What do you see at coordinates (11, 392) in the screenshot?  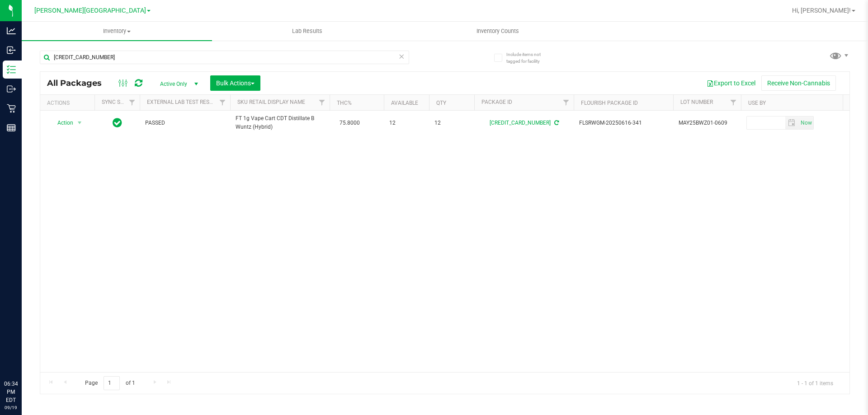 I see `p: 06:34 PM EDT` at bounding box center [11, 392].